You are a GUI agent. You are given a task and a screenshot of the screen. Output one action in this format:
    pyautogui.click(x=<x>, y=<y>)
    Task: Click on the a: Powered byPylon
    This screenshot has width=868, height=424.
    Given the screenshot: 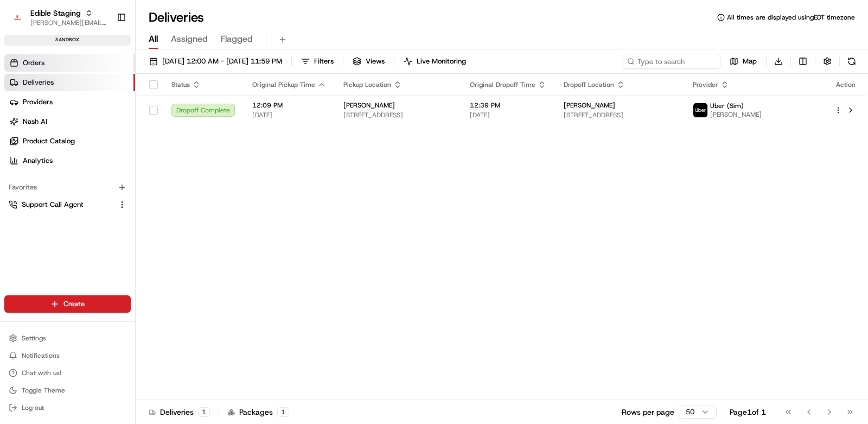 What is the action you would take?
    pyautogui.click(x=103, y=187)
    